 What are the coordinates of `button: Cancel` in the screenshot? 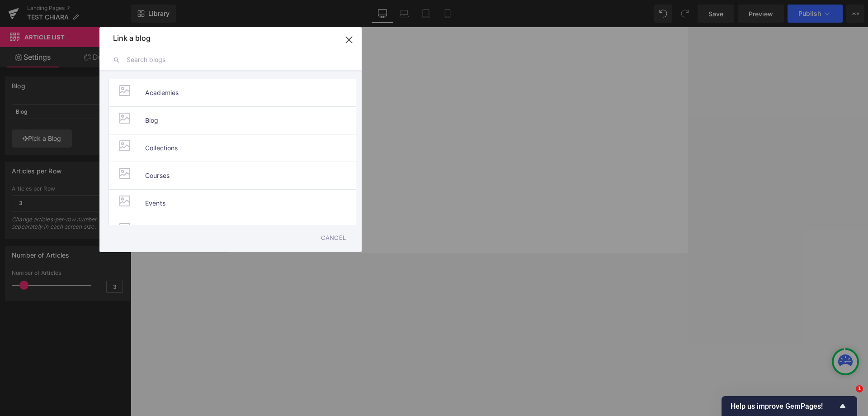 It's located at (334, 238).